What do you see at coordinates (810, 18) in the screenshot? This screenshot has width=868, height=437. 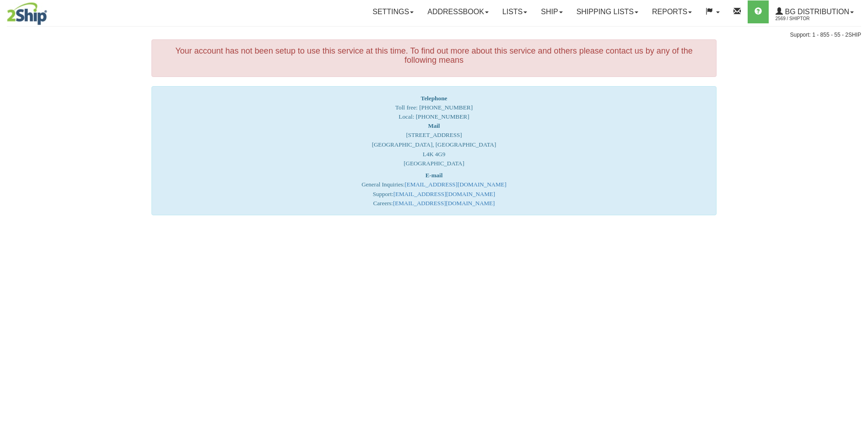 I see `span: 2569 / ShipTor` at bounding box center [810, 18].